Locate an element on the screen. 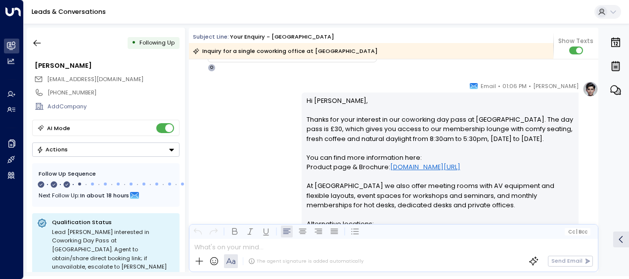 This screenshot has width=629, height=279. span: In about 18 hours is located at coordinates (104, 195).